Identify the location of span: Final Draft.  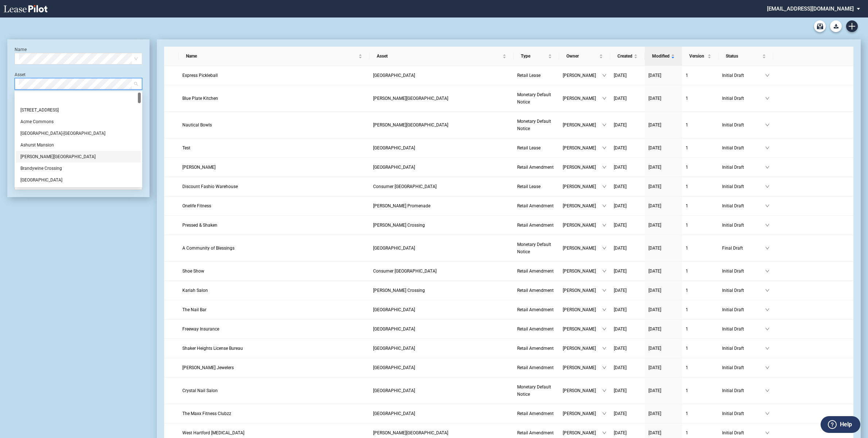
(744, 248).